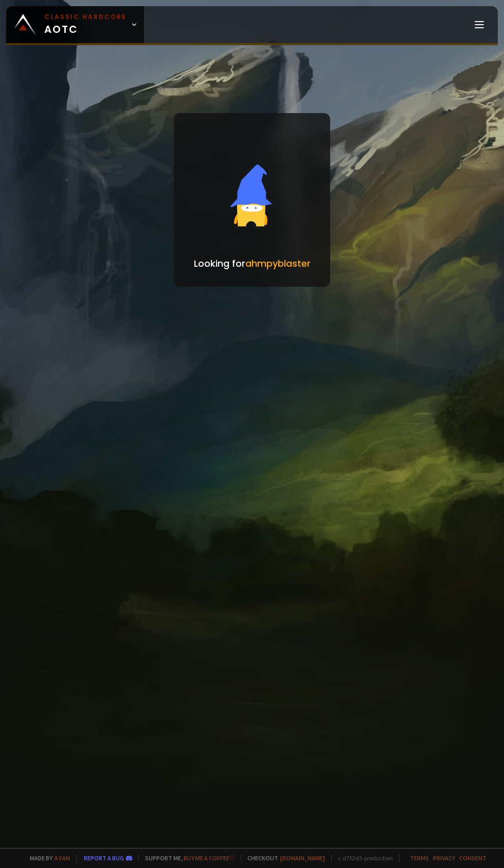  What do you see at coordinates (62, 858) in the screenshot?
I see `a: a fan` at bounding box center [62, 858].